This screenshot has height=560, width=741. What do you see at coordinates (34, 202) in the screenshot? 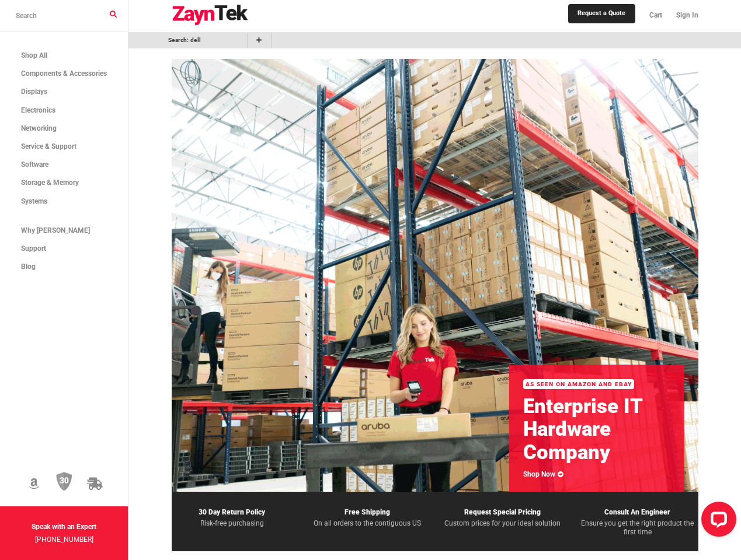
I see `span: Systems` at bounding box center [34, 202].